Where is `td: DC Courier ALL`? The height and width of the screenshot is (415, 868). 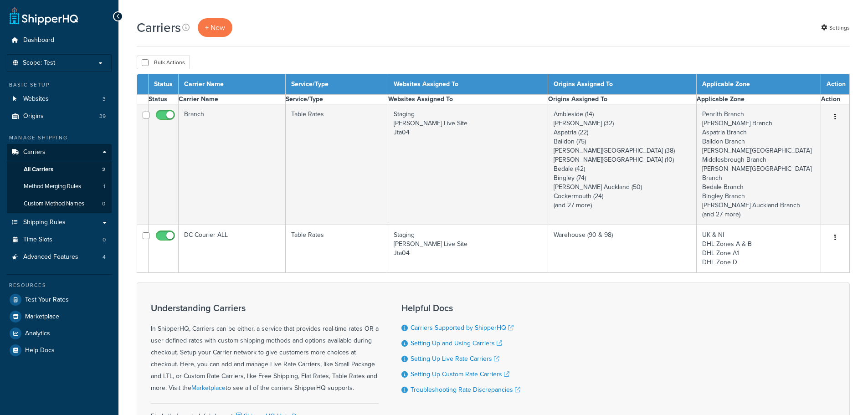 td: DC Courier ALL is located at coordinates (232, 249).